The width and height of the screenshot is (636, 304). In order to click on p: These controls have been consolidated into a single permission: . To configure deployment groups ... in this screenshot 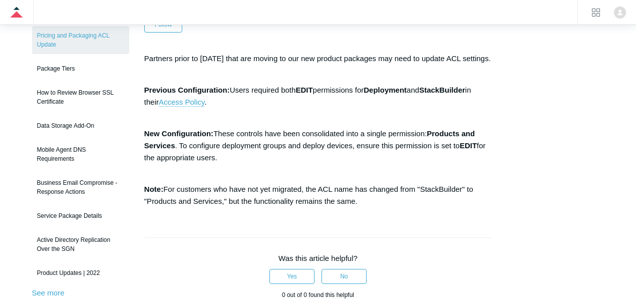, I will do `click(318, 152)`.